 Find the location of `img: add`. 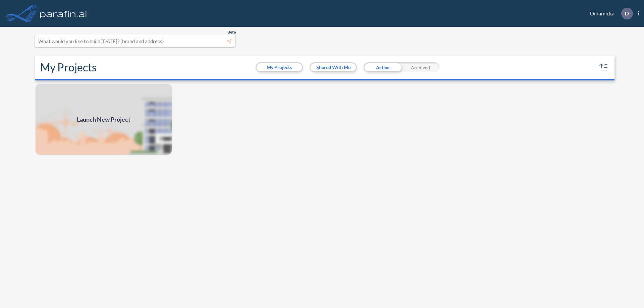

img: add is located at coordinates (104, 119).